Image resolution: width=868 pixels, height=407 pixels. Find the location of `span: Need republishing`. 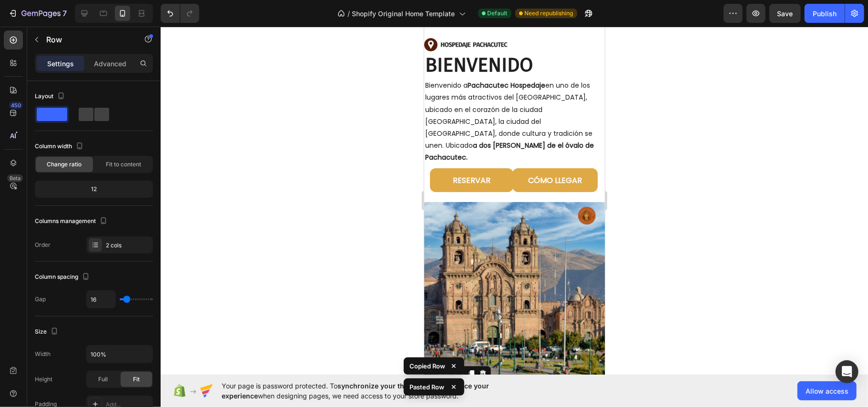

span: Need republishing is located at coordinates (549, 13).